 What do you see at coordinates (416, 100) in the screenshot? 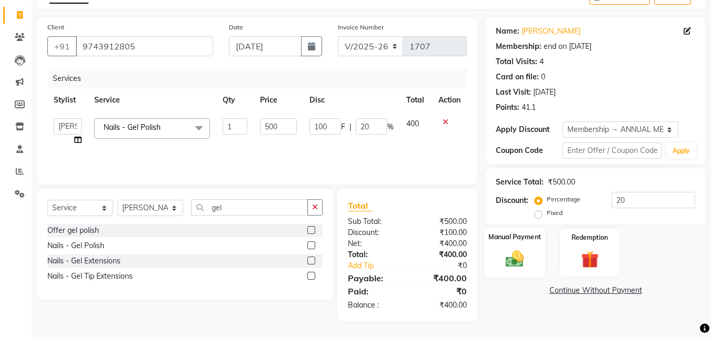
I see `th: Total` at bounding box center [416, 100].